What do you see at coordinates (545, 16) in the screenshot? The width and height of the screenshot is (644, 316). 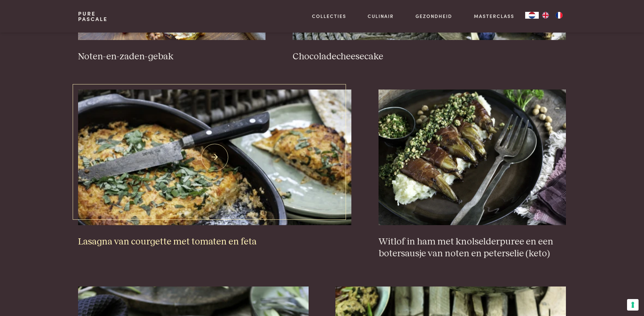 I see `a: EN` at bounding box center [545, 16].